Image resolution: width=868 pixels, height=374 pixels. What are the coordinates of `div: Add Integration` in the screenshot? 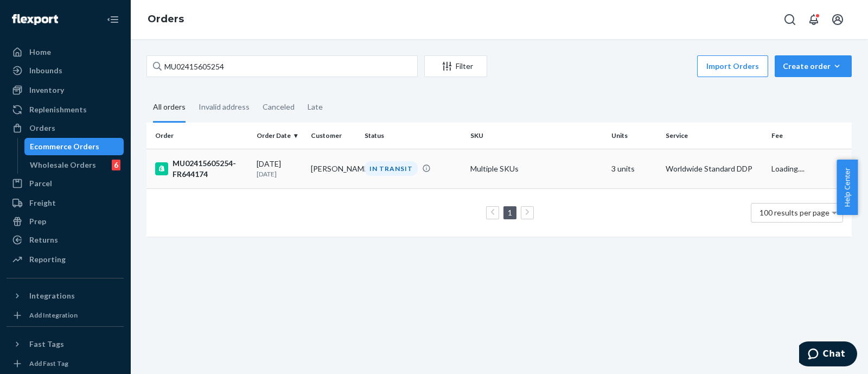 It's located at (54, 315).